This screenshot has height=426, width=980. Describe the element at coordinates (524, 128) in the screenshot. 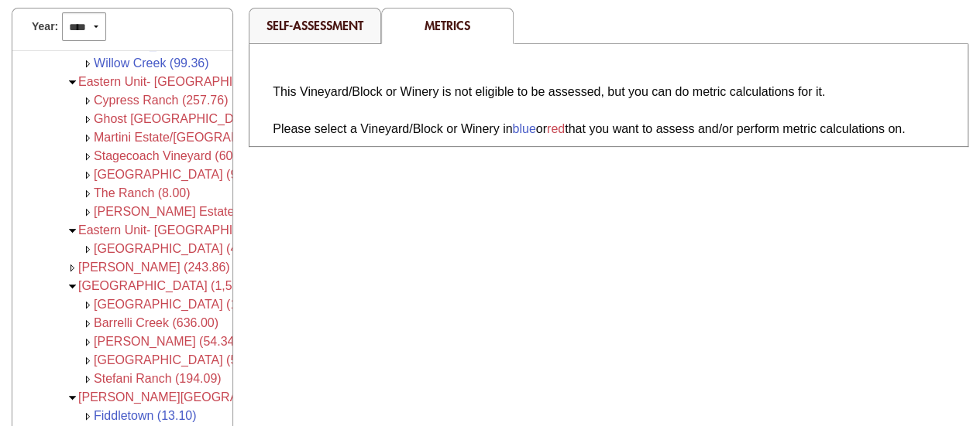

I see `span: blue` at that location.